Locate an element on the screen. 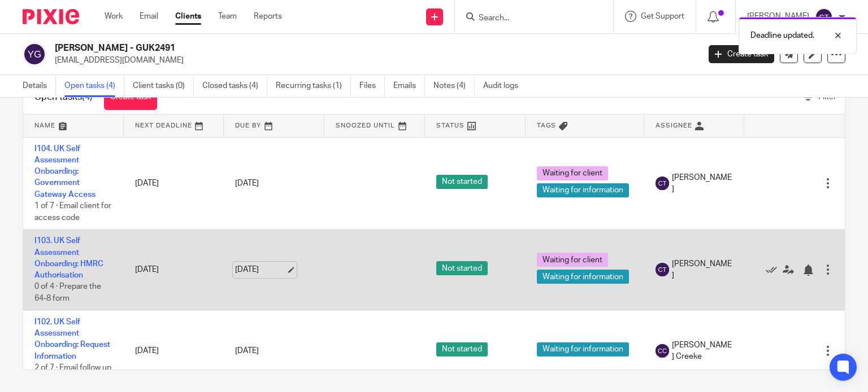  span: (4) is located at coordinates (87, 98).